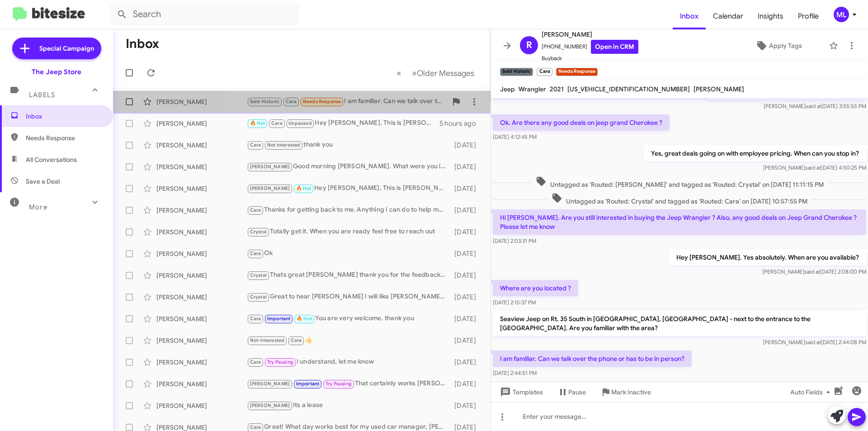 This screenshot has width=868, height=431. Describe the element at coordinates (727, 16) in the screenshot. I see `span: Calendar` at that location.